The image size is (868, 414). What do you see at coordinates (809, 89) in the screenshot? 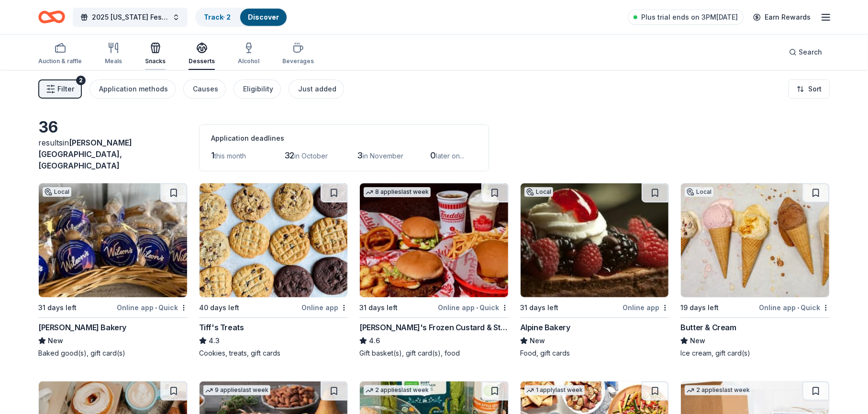
I see `button: Sort` at bounding box center [809, 89].